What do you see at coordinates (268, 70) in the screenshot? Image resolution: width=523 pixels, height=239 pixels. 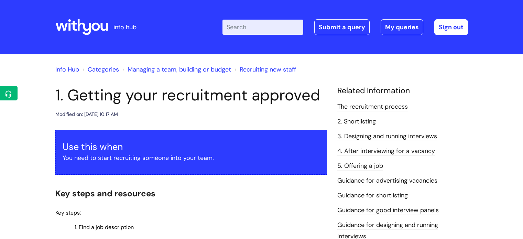 I see `a: Recruiting new staff` at bounding box center [268, 70].